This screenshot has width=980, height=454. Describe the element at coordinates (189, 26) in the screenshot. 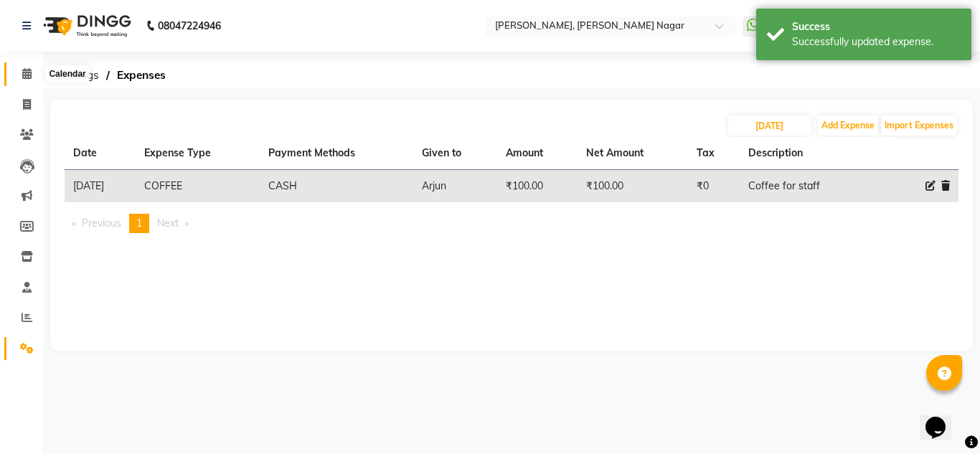

I see `b: 08047224946` at that location.